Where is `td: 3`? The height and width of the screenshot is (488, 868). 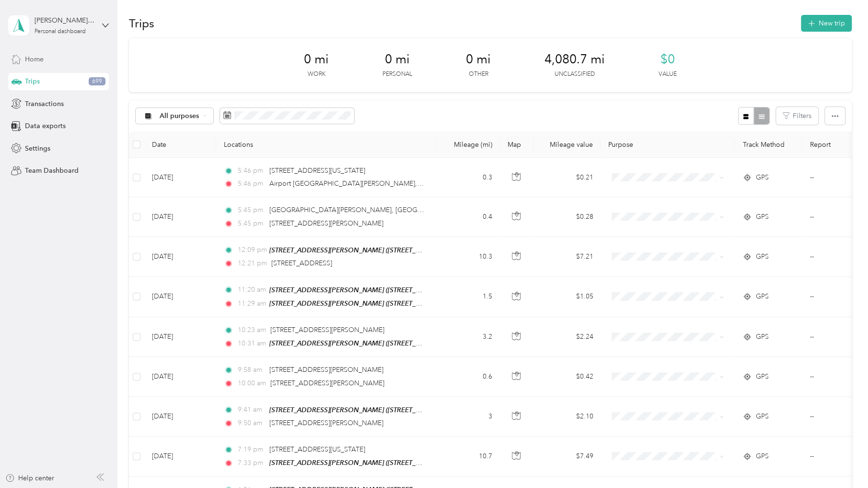
td: 3 is located at coordinates (468, 416).